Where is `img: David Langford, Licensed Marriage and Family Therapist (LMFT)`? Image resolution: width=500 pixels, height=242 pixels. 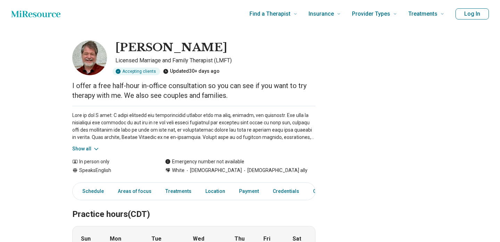
img: David Langford, Licensed Marriage and Family Therapist (LMFT) is located at coordinates (90, 58).